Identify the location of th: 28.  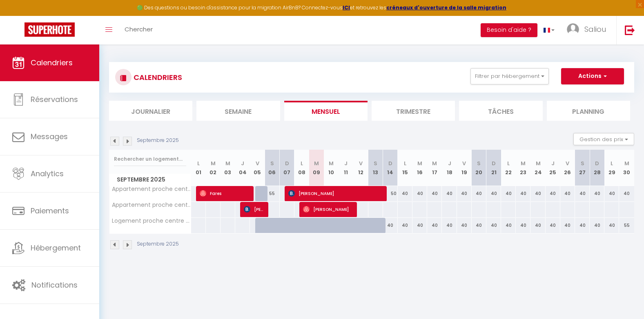
(597, 168).